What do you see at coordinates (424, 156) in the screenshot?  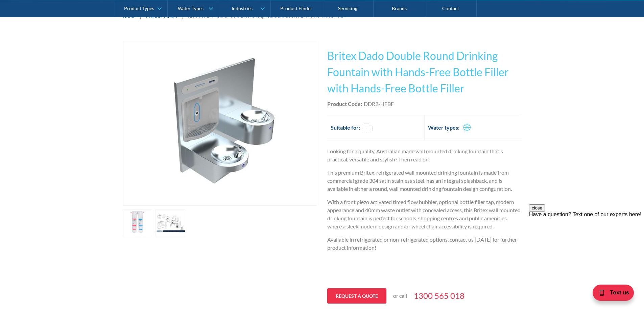 I see `p: Looking for a quality, Australian made wall mounted drinking fountain that's practical, versatile...` at bounding box center [424, 156].